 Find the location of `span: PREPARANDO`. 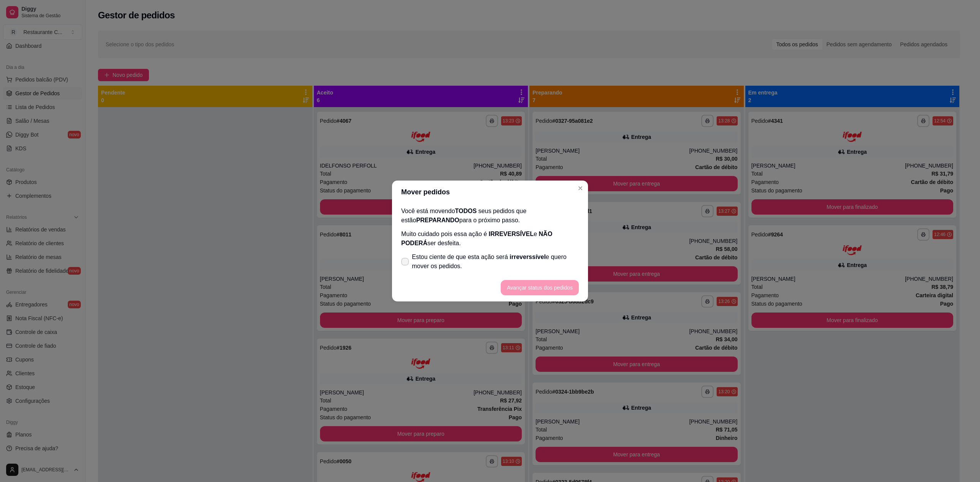

span: PREPARANDO is located at coordinates (437, 220).